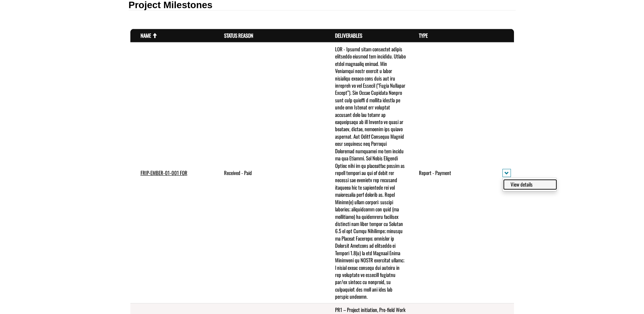 This screenshot has width=644, height=314. I want to click on a: Name, so click(149, 36).